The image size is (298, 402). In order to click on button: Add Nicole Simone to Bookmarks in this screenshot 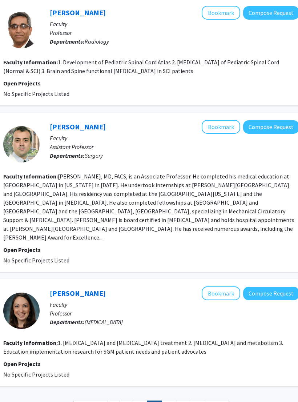, I will do `click(221, 293)`.